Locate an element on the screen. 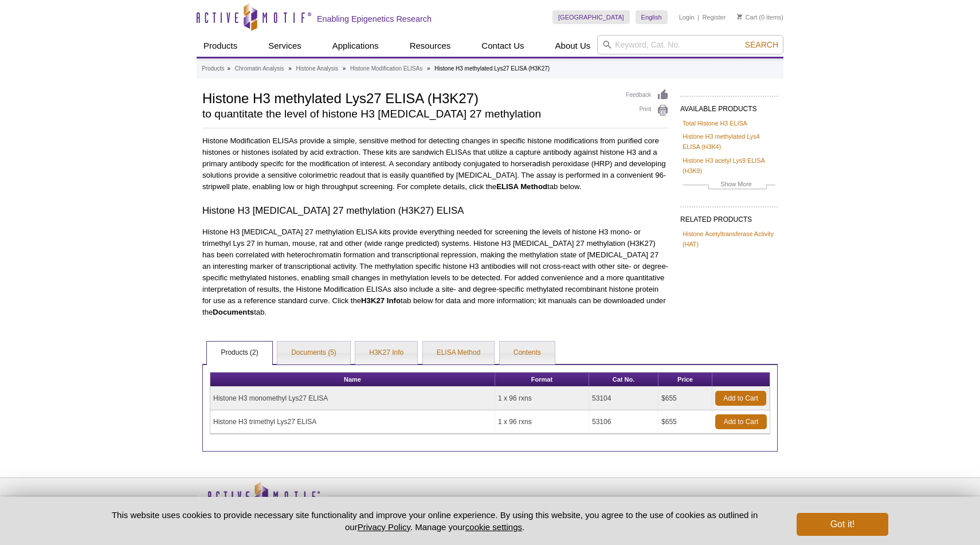  p: Histone Modification ELISAs provide a simple, sensitive method for detecting changes in specific ... is located at coordinates (436, 164).